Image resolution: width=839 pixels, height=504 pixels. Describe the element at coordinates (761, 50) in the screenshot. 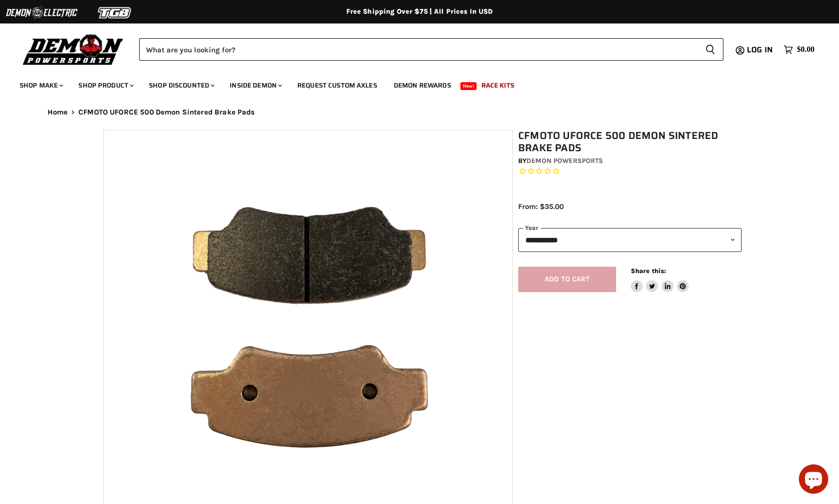

I see `a: Log in` at that location.